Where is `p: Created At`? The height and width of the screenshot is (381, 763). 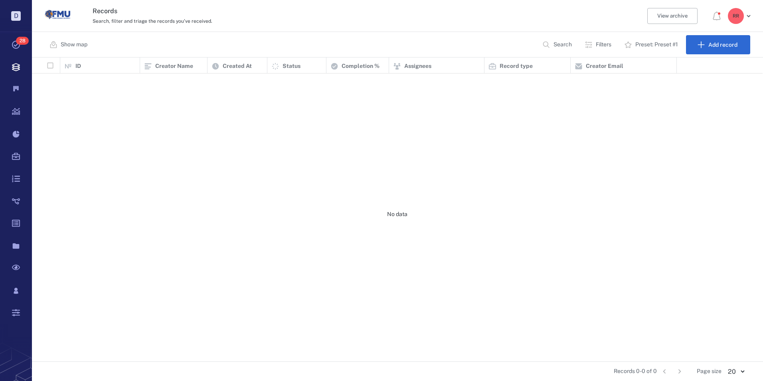
p: Created At is located at coordinates (237, 66).